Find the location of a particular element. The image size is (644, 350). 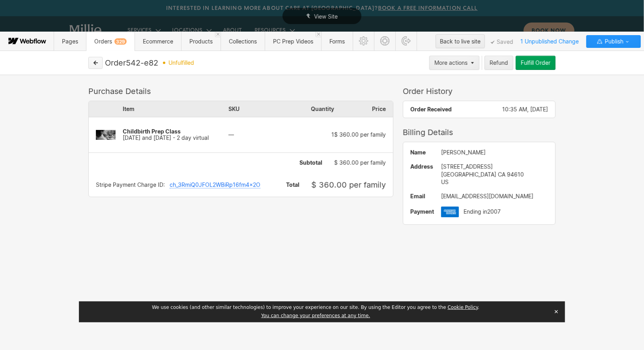

div: 329 is located at coordinates (120, 42).